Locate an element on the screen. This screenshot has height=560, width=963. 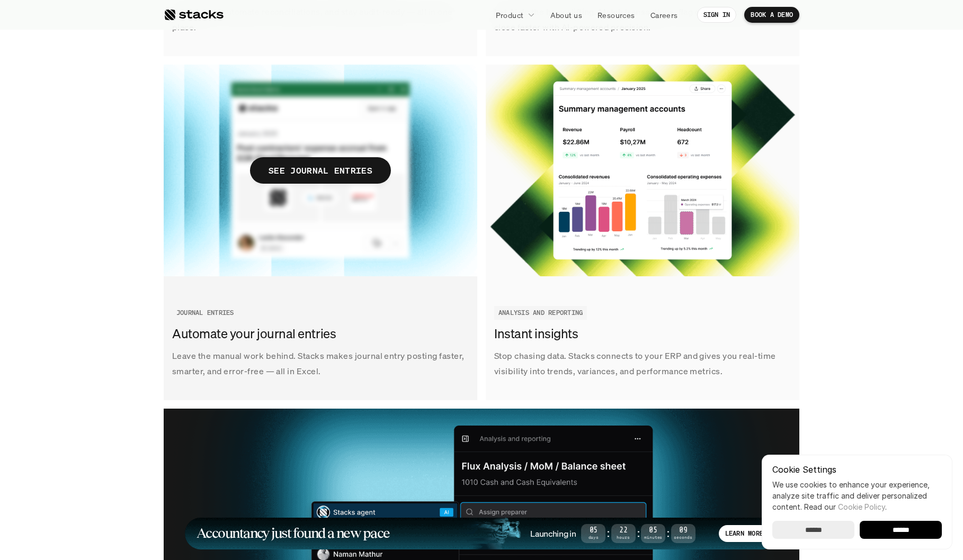
h2: JOURNAL ENTRIES is located at coordinates (205, 313).